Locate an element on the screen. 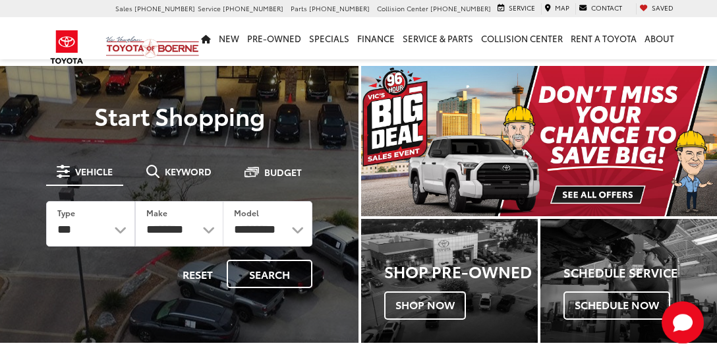 The height and width of the screenshot is (356, 717). img: Vic Vaughan Toyota of Boerne is located at coordinates (152, 47).